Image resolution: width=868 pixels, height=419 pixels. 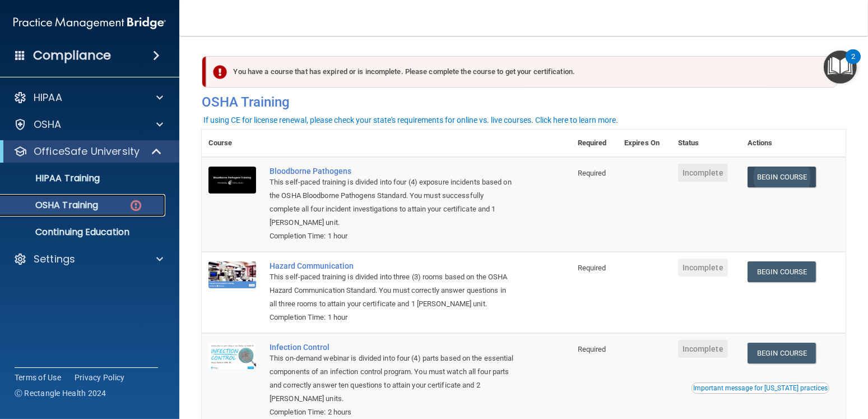 I want to click on button: Read this if you are a dental practitioner in the state of CA, so click(x=760, y=388).